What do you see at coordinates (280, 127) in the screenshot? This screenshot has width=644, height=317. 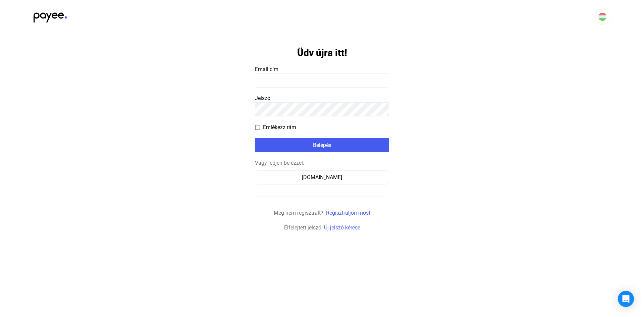 I see `span: Emlékezz rám` at bounding box center [280, 127].